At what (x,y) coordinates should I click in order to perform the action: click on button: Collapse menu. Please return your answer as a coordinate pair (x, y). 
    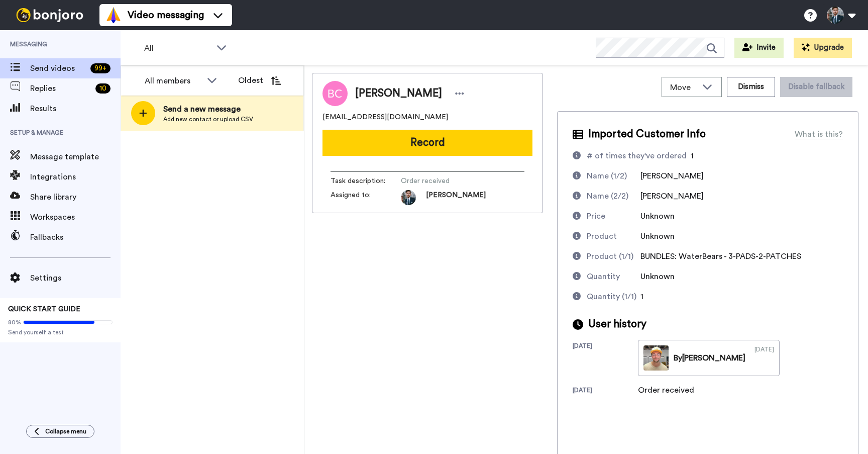
    Looking at the image, I should click on (60, 432).